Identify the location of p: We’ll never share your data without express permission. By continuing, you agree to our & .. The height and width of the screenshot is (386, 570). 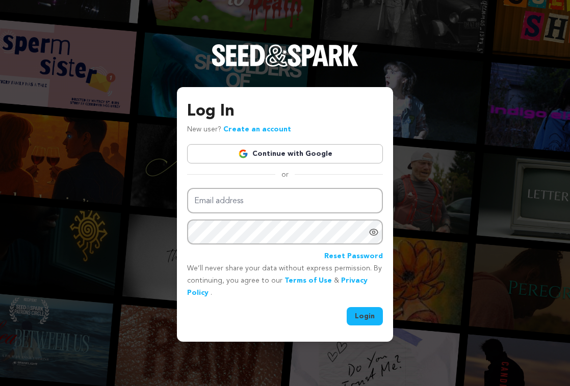
(285, 281).